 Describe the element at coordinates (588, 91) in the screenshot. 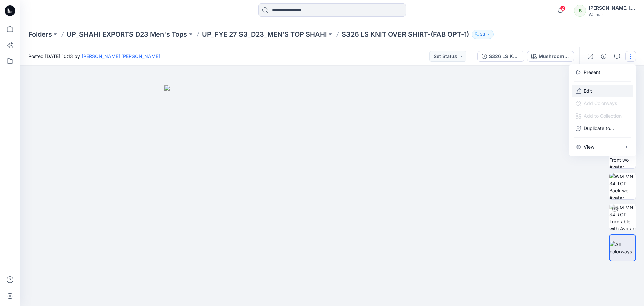

I see `a: Edit` at that location.